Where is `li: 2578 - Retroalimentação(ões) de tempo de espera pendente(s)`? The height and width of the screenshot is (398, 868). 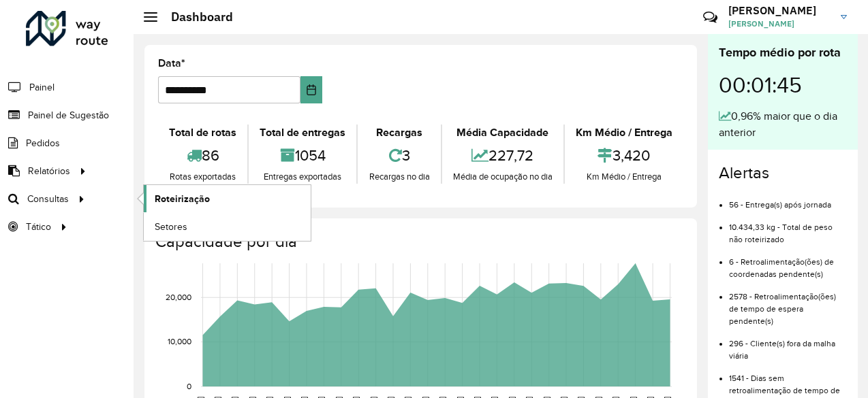
li: 2578 - Retroalimentação(ões) de tempo de espera pendente(s) is located at coordinates (787, 304).